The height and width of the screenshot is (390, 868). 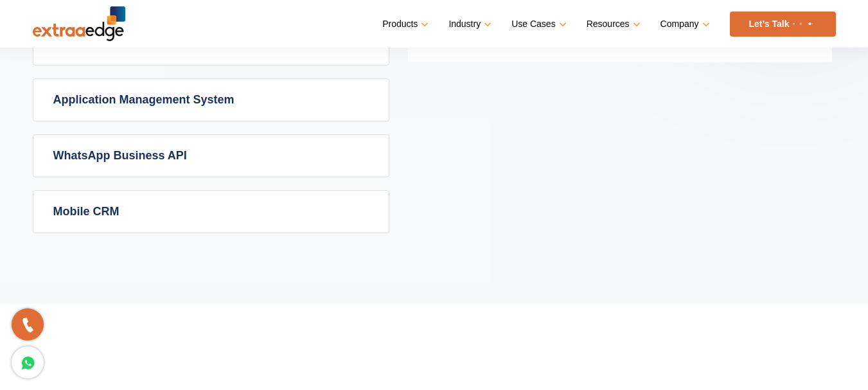 I want to click on a: WhatsApp Business API, so click(x=211, y=155).